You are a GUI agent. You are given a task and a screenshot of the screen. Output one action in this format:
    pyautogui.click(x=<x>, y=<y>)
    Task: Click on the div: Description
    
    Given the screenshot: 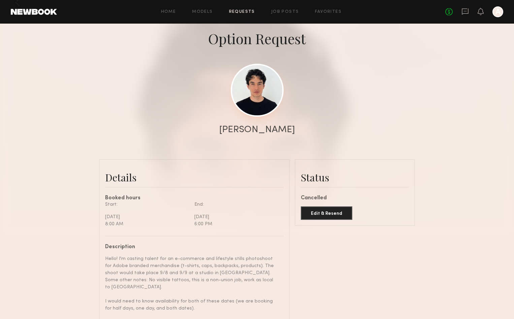 What is the action you would take?
    pyautogui.click(x=192, y=247)
    